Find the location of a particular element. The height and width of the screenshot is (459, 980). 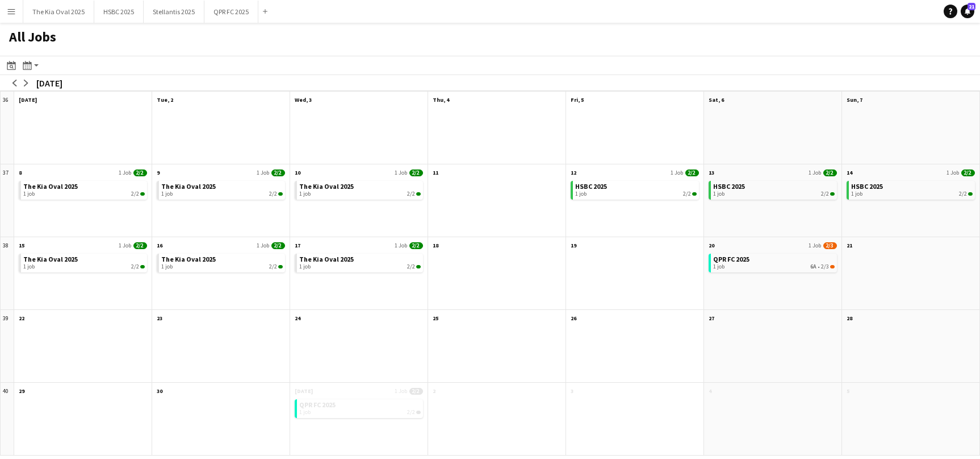

span: 29 is located at coordinates (22, 391).